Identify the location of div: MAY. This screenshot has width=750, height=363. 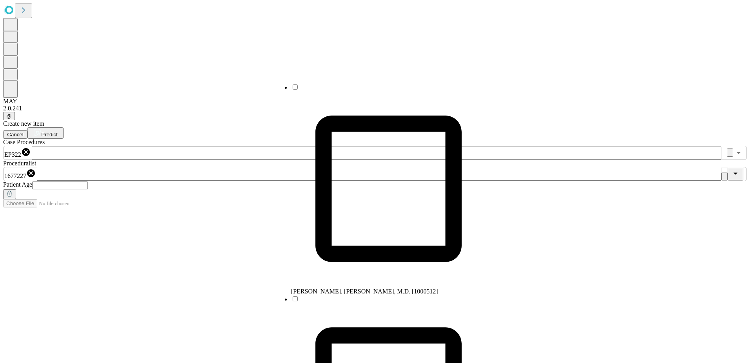
(375, 101).